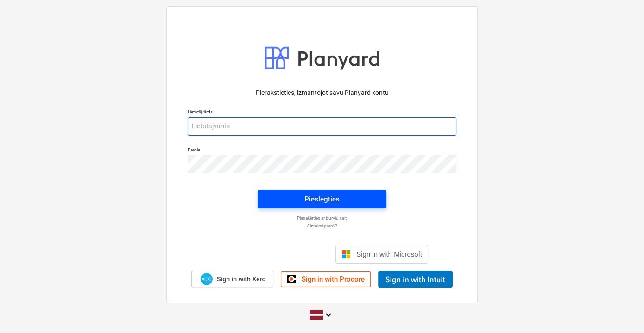  What do you see at coordinates (241, 279) in the screenshot?
I see `span: Sign in with Xero` at bounding box center [241, 279].